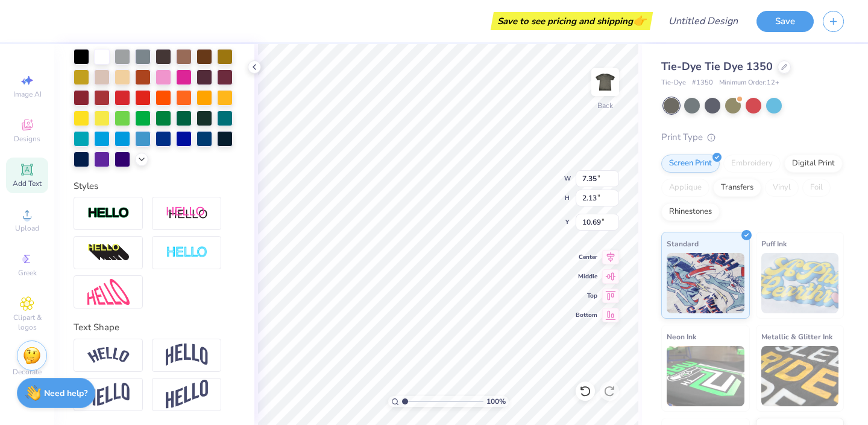 Image resolution: width=868 pixels, height=425 pixels. Describe the element at coordinates (27, 228) in the screenshot. I see `span: Upload` at that location.